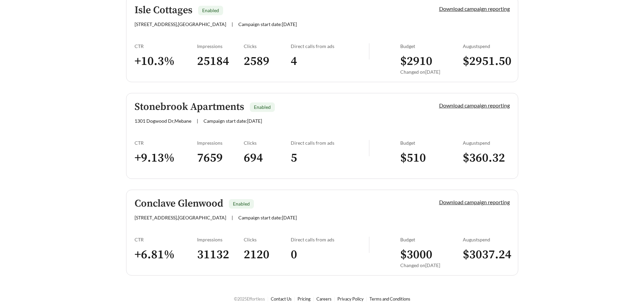  Describe the element at coordinates (189, 107) in the screenshot. I see `h5: Stonebrook Apartments` at that location.